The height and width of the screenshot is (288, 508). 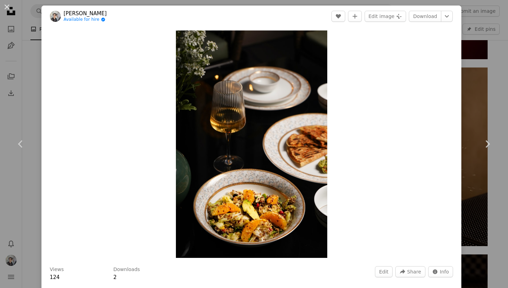 I want to click on a: Download, so click(x=425, y=16).